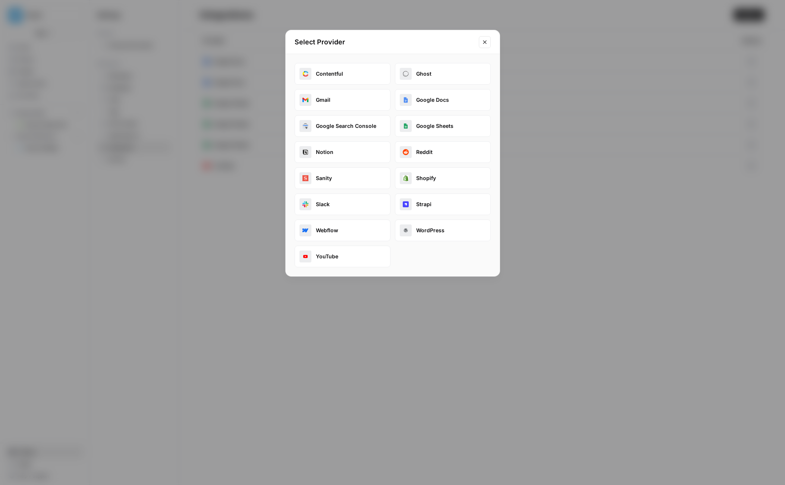 The width and height of the screenshot is (785, 485). I want to click on img: tab_keywords_by_traffic_grey.svg, so click(77, 46).